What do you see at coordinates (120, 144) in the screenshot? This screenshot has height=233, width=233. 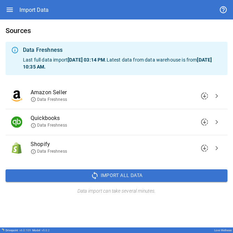 I see `span: Shopify` at bounding box center [120, 144].